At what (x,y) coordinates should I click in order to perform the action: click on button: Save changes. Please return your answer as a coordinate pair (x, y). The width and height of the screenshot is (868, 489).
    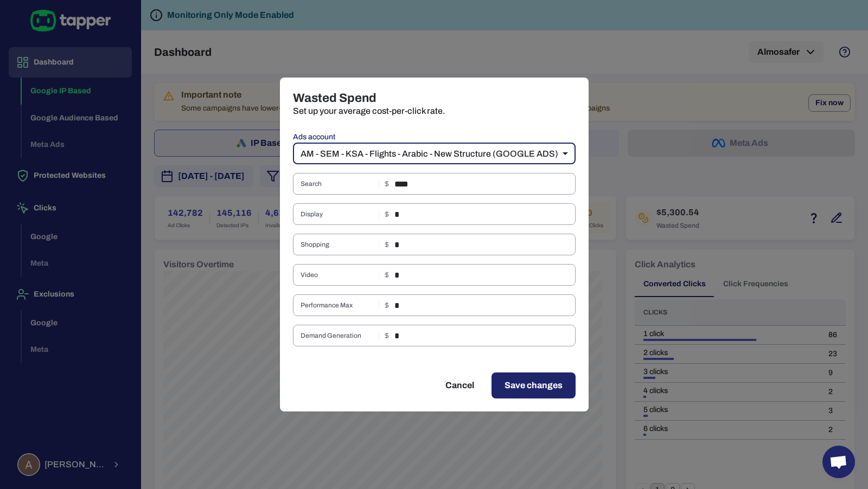
    Looking at the image, I should click on (533, 385).